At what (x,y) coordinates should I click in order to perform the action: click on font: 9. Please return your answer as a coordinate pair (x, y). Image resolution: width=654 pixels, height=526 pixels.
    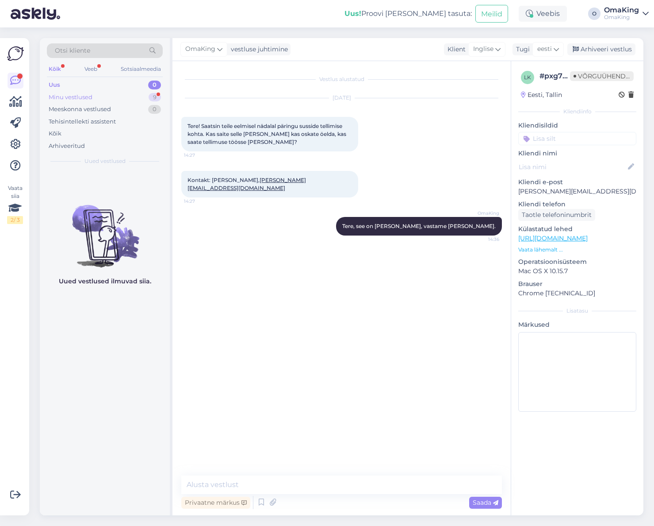
    Looking at the image, I should click on (155, 97).